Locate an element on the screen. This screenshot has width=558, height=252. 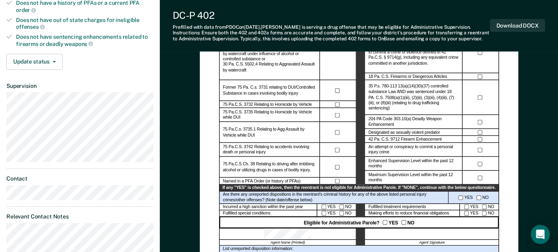
label: Named in a PFA Order (or history of PFAs) is located at coordinates (261, 181).